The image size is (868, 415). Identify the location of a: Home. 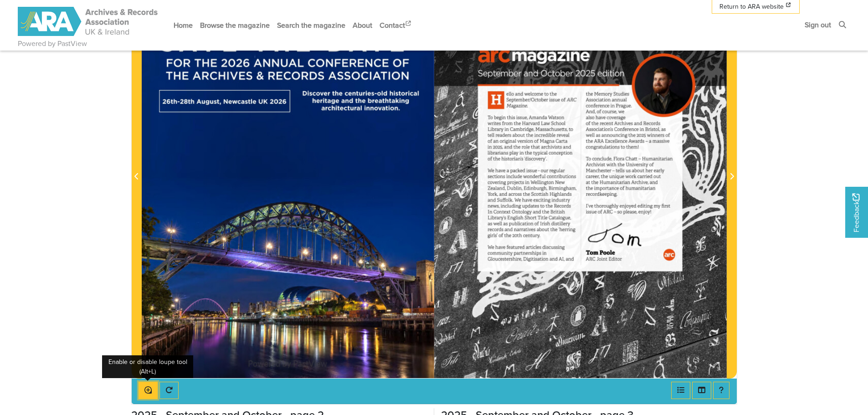
(183, 25).